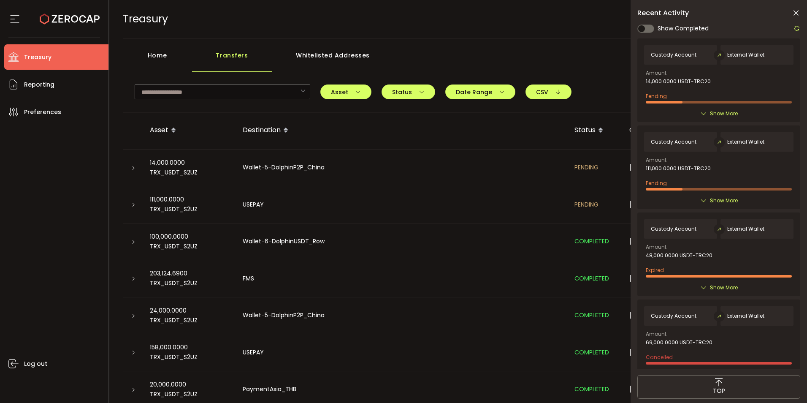 The image size is (807, 403). Describe the element at coordinates (678, 81) in the screenshot. I see `span: 14,000.0000 USDT-TRC20` at that location.